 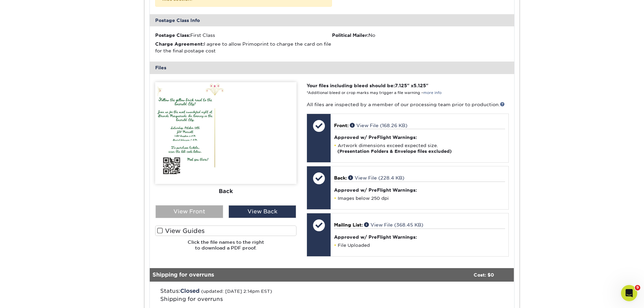 I want to click on strong: Political Mailer:, so click(x=350, y=35).